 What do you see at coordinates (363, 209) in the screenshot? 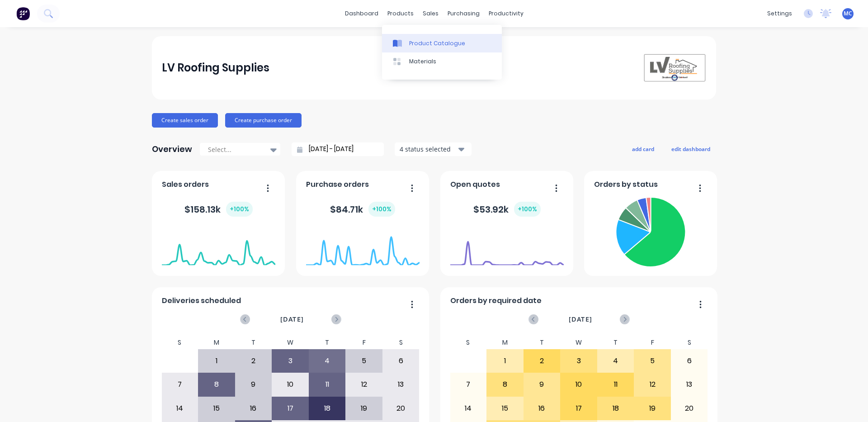
I see `div: $ 84.71k` at bounding box center [363, 209].